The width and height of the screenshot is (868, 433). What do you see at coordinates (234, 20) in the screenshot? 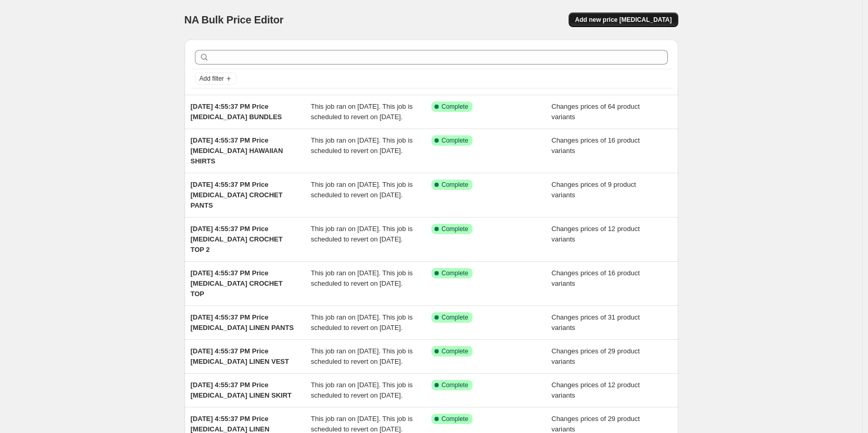
I see `span: NA Bulk Price Editor` at bounding box center [234, 20].